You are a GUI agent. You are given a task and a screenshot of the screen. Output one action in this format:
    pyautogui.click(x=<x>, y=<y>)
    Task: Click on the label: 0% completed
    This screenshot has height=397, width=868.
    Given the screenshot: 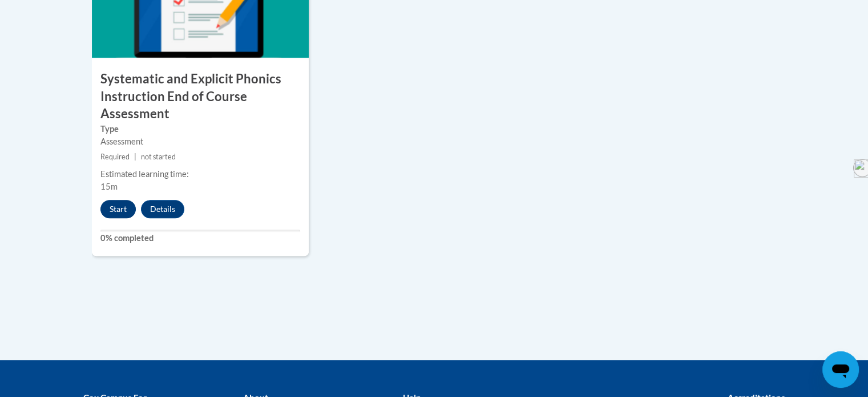 What is the action you would take?
    pyautogui.click(x=200, y=238)
    